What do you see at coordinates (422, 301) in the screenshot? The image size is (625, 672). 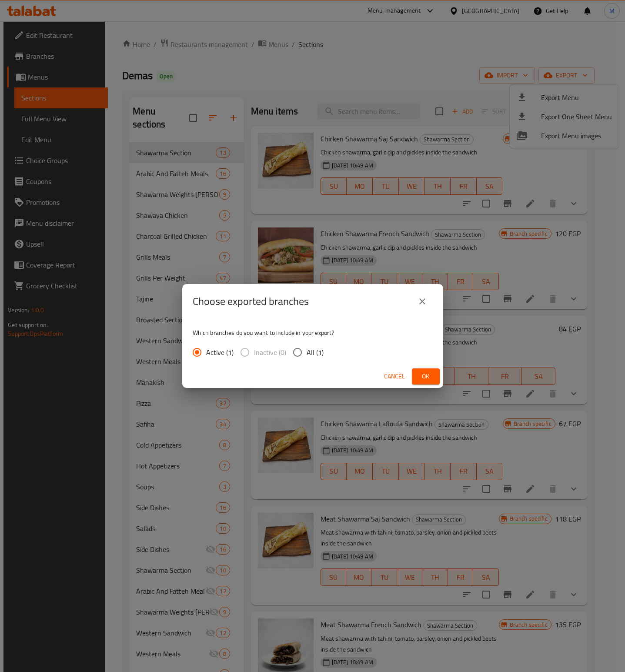 I see `button: close` at bounding box center [422, 301].